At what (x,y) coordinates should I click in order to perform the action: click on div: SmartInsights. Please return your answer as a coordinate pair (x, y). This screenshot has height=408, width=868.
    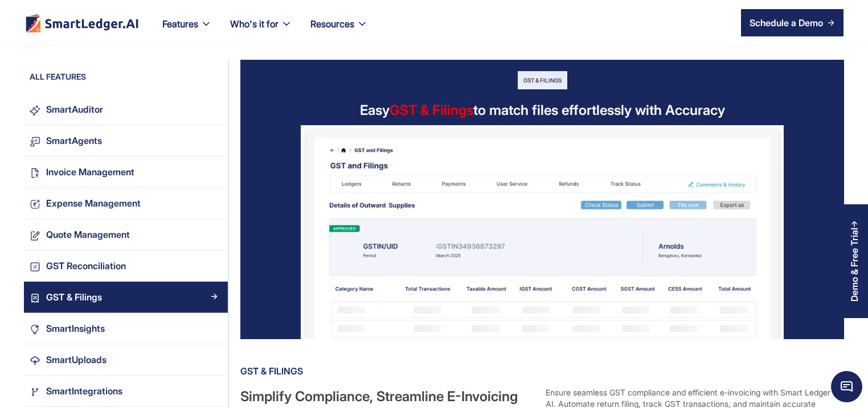
    Looking at the image, I should click on (75, 328).